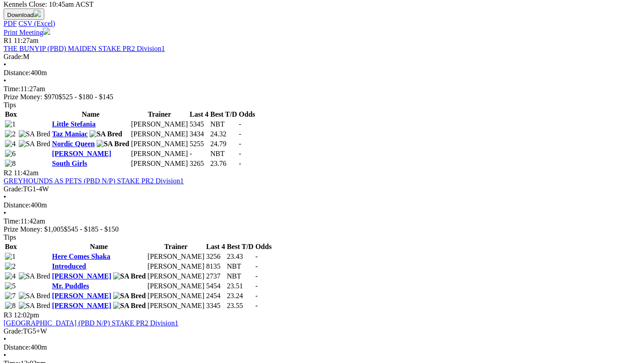  Describe the element at coordinates (216, 296) in the screenshot. I see `td: 2454` at that location.